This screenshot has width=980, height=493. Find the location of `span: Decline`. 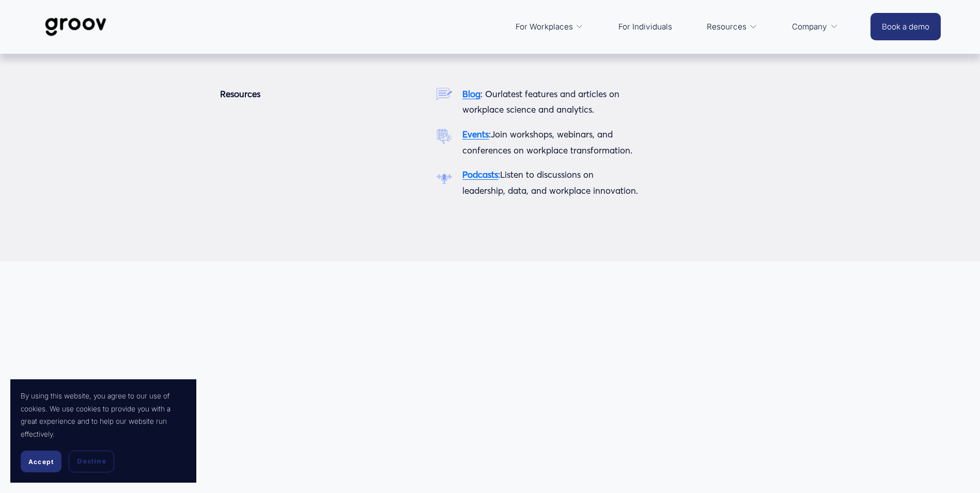

span: Decline is located at coordinates (91, 462).